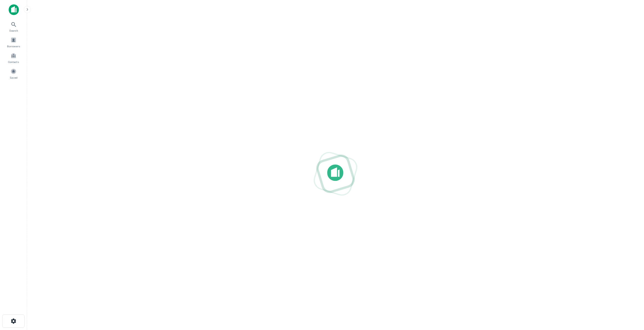 The image size is (644, 330). I want to click on a: Search, so click(13, 26).